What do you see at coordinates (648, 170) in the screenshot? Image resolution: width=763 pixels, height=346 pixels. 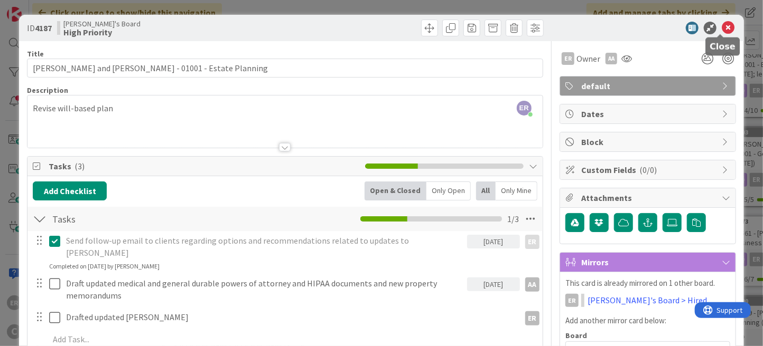 I see `span: ( 0/0 )` at bounding box center [648, 170].